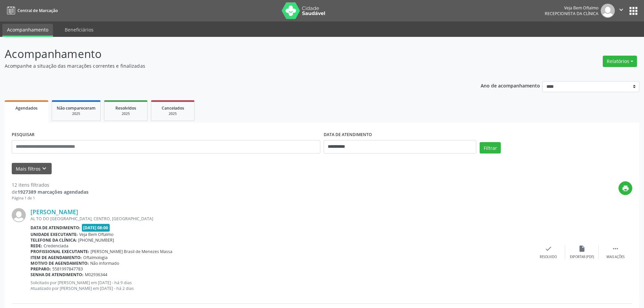 This screenshot has width=644, height=308. Describe the element at coordinates (548, 257) in the screenshot. I see `div: Resolvido` at that location.